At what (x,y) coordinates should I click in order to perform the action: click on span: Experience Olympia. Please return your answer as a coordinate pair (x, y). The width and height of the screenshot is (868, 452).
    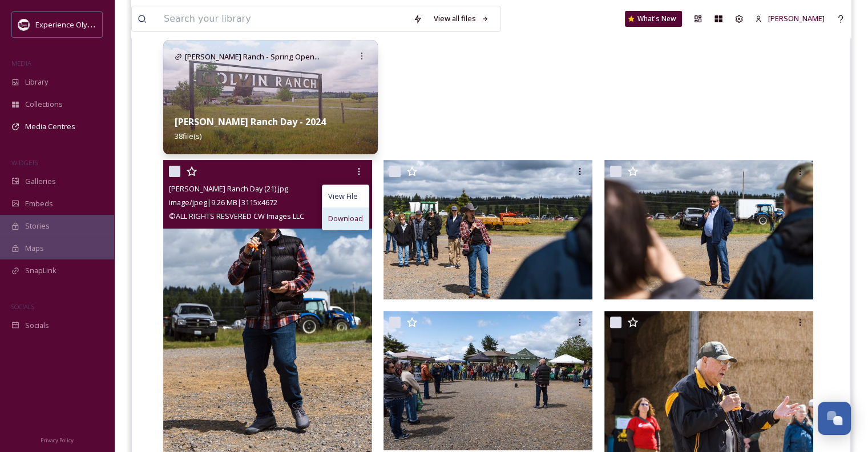
    Looking at the image, I should click on (69, 24).